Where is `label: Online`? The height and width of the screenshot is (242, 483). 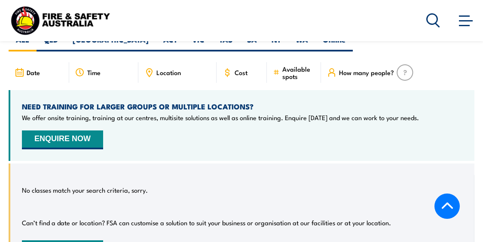
label: Online is located at coordinates (334, 43).